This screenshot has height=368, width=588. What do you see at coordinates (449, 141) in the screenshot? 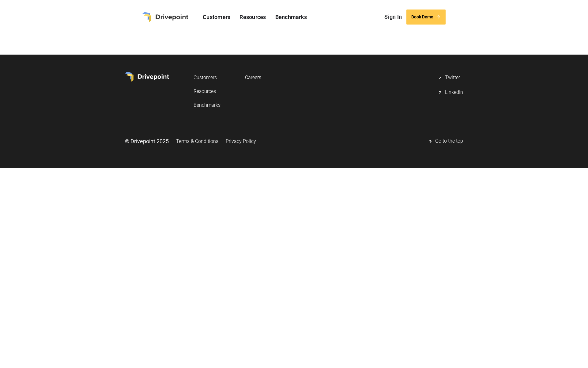
I see `div: Go to the top` at bounding box center [449, 141].